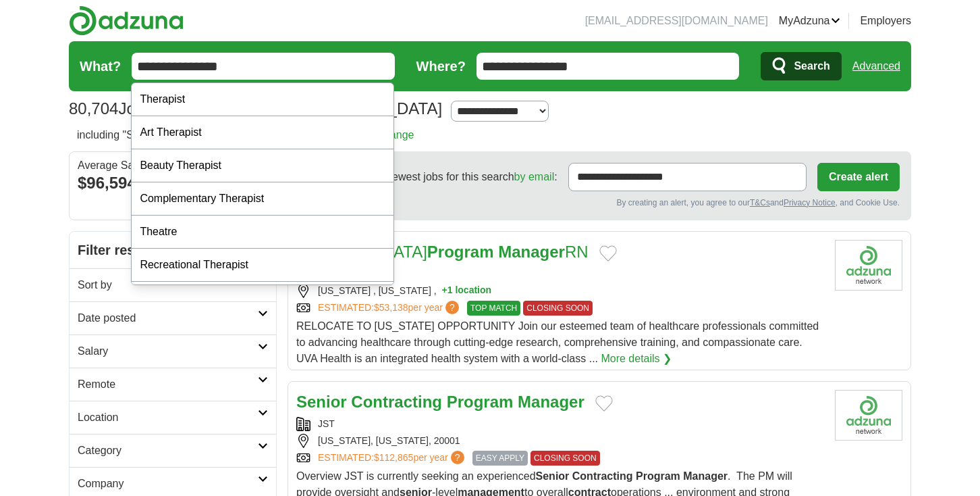 Image resolution: width=980 pixels, height=496 pixels. What do you see at coordinates (100, 66) in the screenshot?
I see `label: What?` at bounding box center [100, 66].